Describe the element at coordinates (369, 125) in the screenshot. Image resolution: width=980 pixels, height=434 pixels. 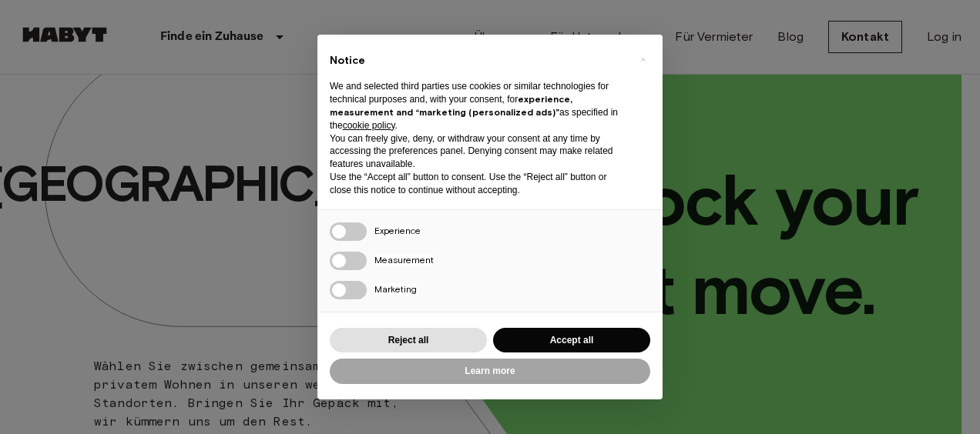
I see `a: cookie policy` at that location.